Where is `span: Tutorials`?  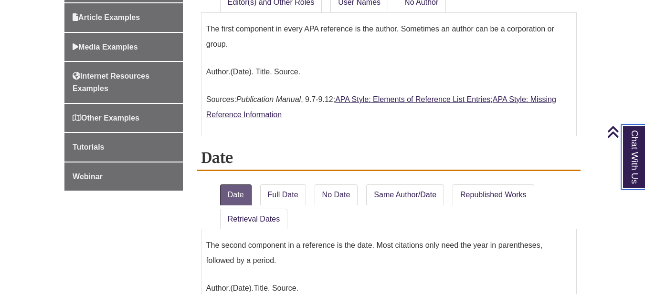
span: Tutorials is located at coordinates (88, 147).